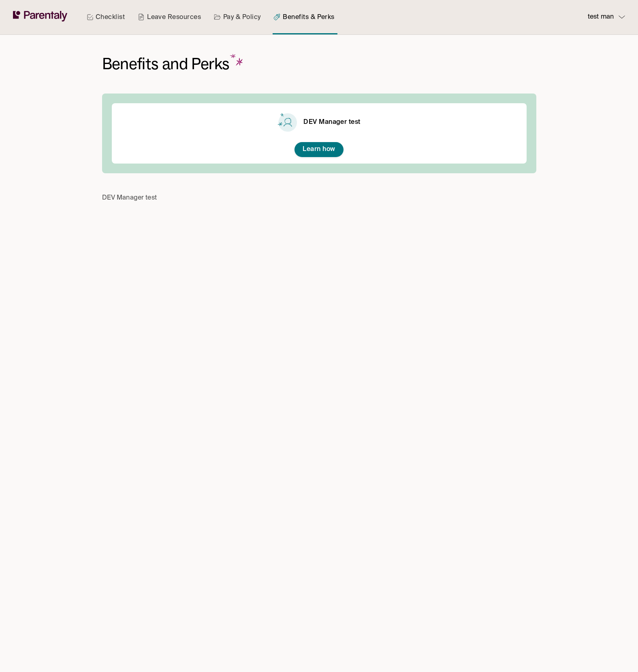  I want to click on img: clipboard_4_1_f6bcf24dfc.png, so click(287, 122).